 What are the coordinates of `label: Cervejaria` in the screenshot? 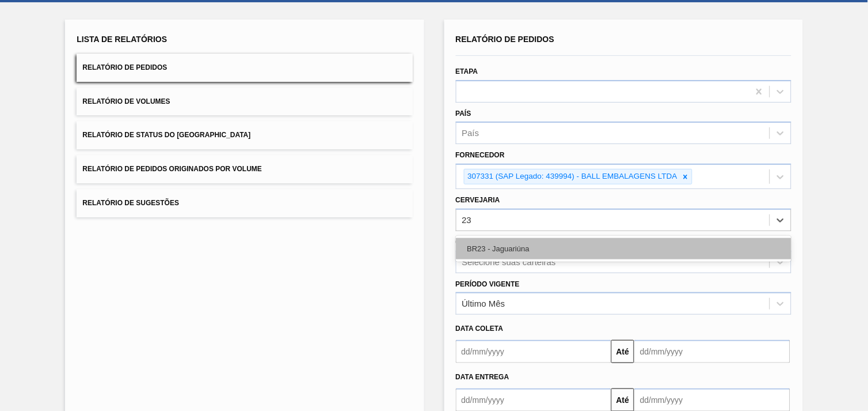 It's located at (478, 200).